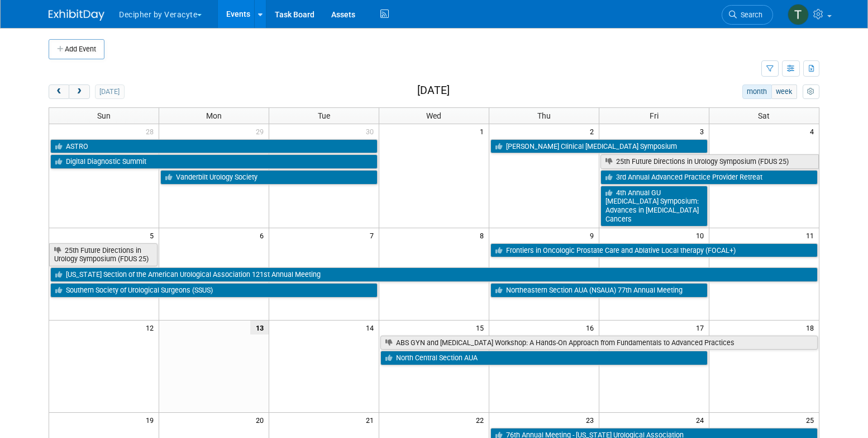 The width and height of the screenshot is (868, 438). I want to click on span: Sun, so click(104, 116).